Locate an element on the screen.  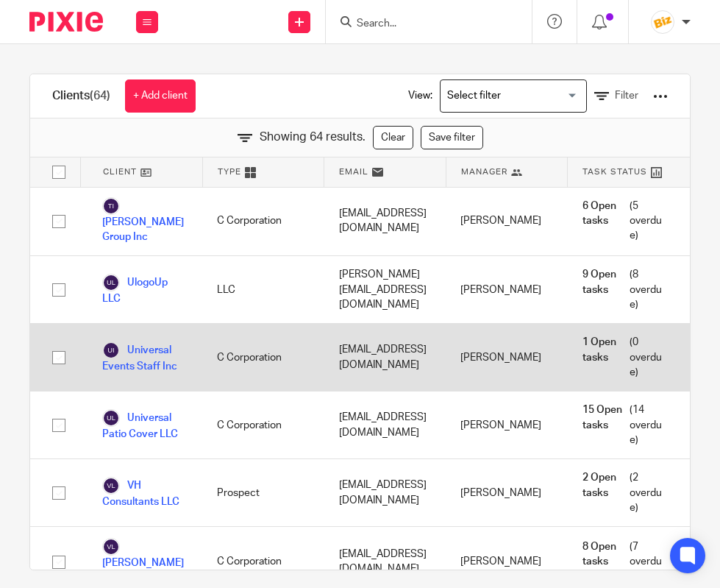
span: 2 Open tasks is located at coordinates (604, 492).